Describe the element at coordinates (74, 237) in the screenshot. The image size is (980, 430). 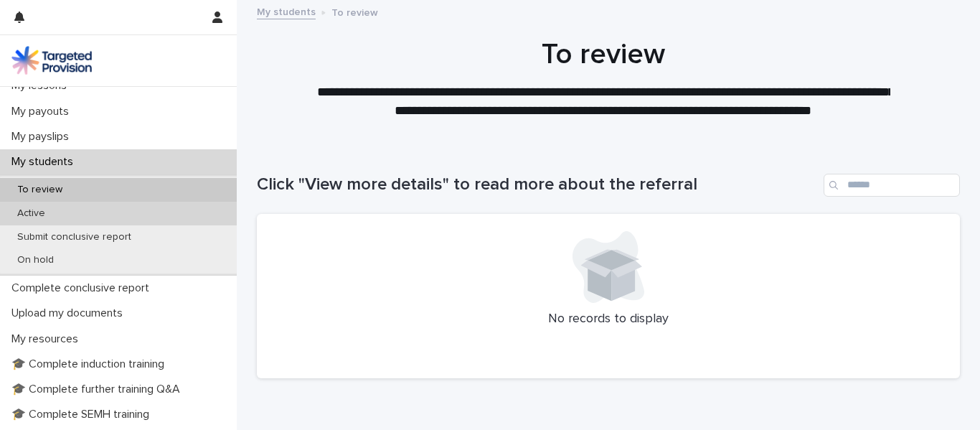
I see `p: Submit conclusive report` at that location.